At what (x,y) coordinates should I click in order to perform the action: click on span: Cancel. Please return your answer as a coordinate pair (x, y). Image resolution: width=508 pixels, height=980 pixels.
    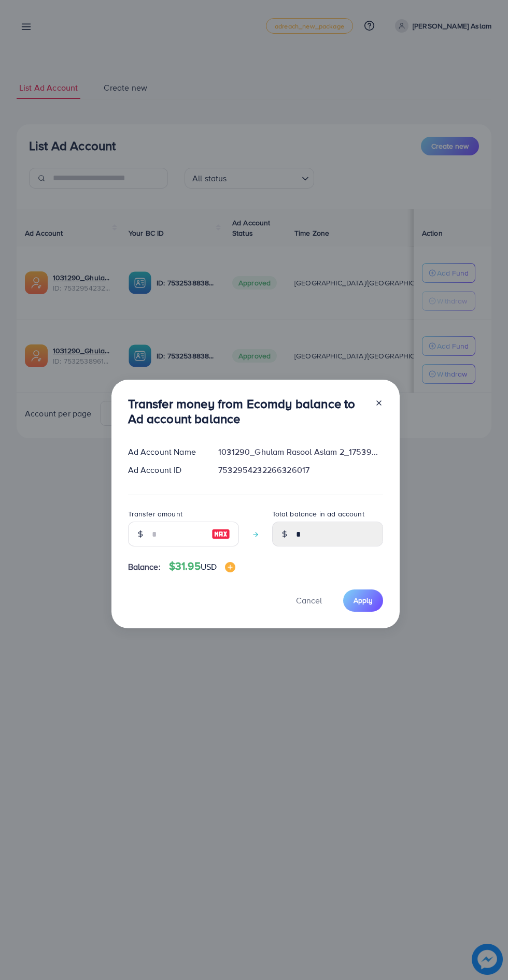
    Looking at the image, I should click on (309, 601).